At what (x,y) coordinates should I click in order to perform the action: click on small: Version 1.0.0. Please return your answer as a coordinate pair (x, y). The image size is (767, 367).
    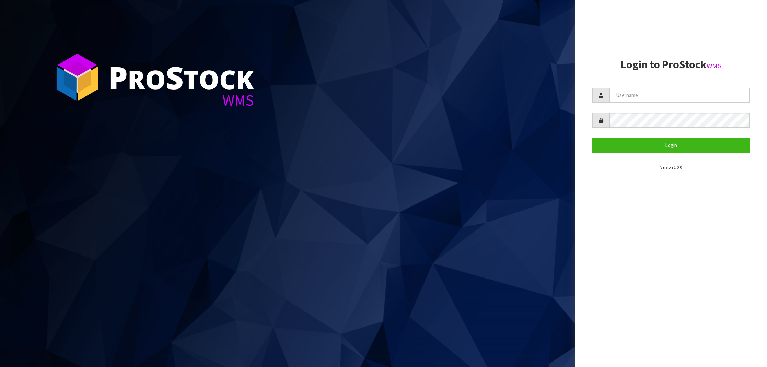
    Looking at the image, I should click on (671, 167).